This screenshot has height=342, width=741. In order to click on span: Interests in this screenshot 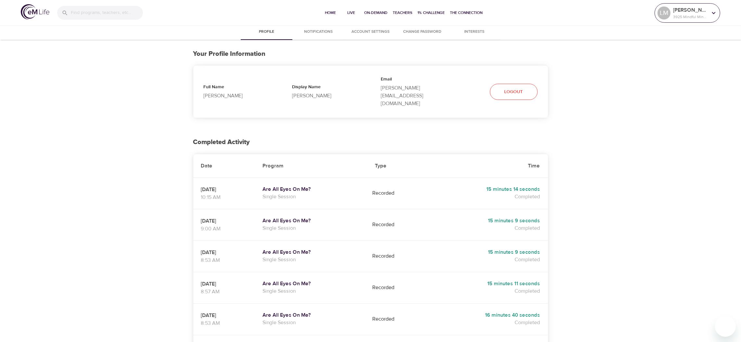, I will do `click(475, 32)`.